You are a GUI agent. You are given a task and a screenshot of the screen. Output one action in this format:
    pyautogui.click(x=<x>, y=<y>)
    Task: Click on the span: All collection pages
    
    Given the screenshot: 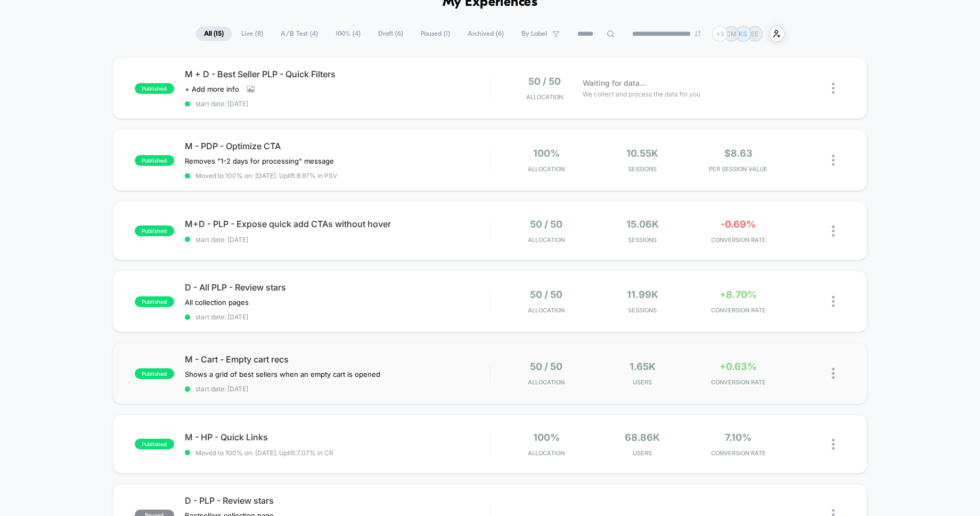 What is the action you would take?
    pyautogui.click(x=217, y=302)
    